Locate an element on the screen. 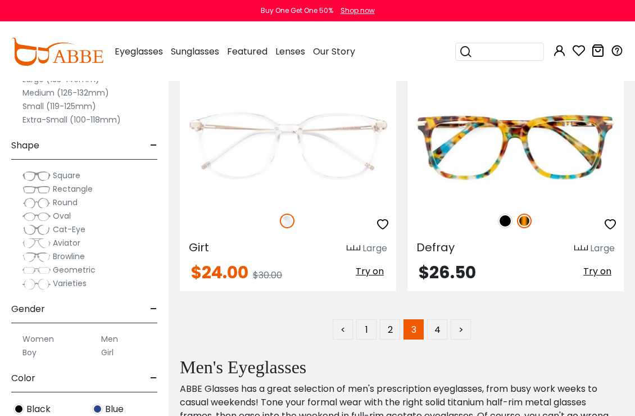 The width and height of the screenshot is (635, 416). img: Browline.png is located at coordinates (37, 257).